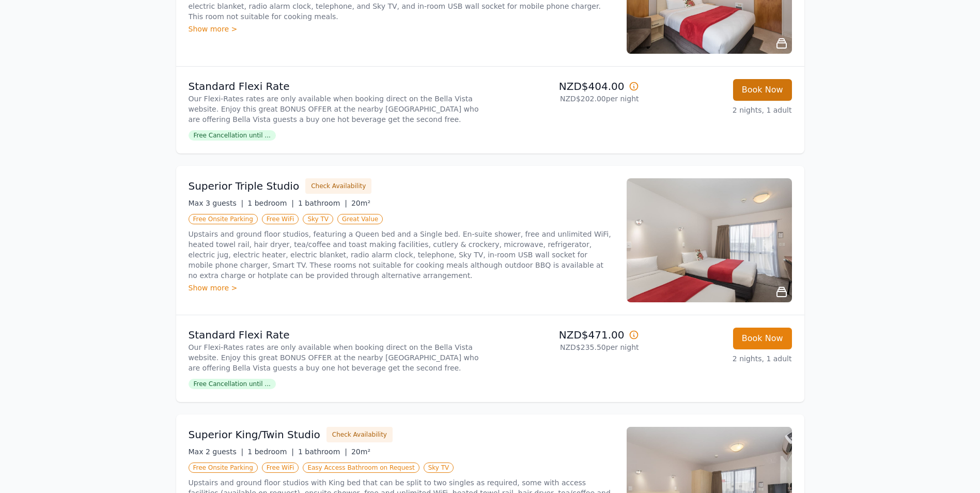 Image resolution: width=980 pixels, height=493 pixels. Describe the element at coordinates (567, 335) in the screenshot. I see `p: NZD$471.00` at that location.